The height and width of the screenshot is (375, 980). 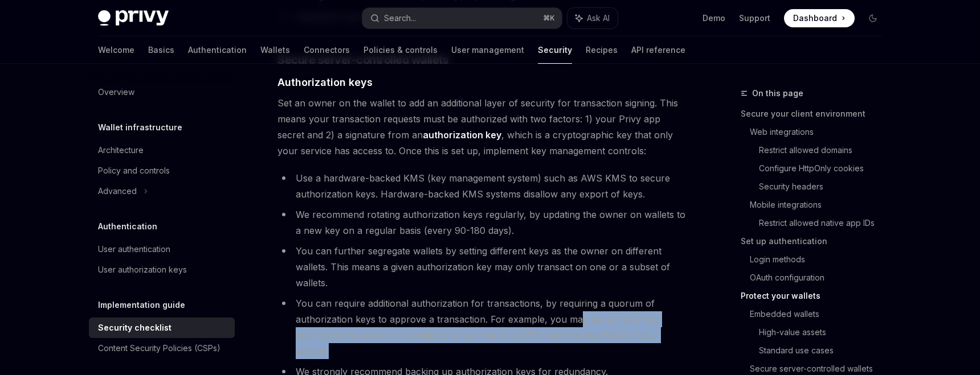 What do you see at coordinates (816, 241) in the screenshot?
I see `a: Set up authentication` at bounding box center [816, 241].